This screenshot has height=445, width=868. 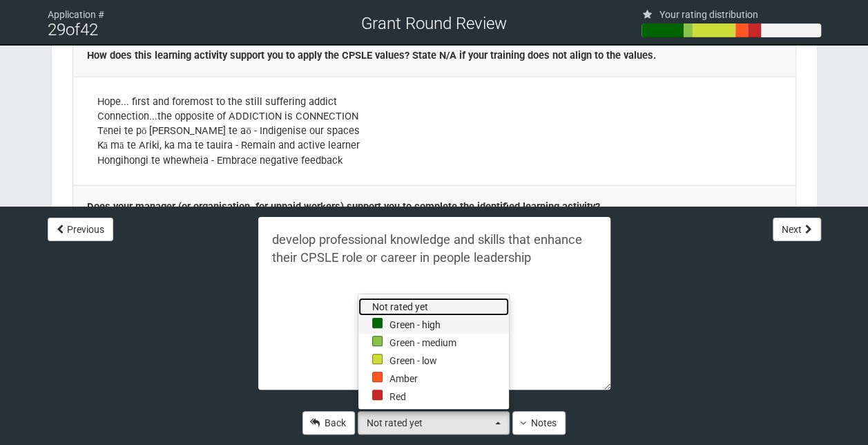 What do you see at coordinates (539, 423) in the screenshot?
I see `button: Notes` at bounding box center [539, 423].